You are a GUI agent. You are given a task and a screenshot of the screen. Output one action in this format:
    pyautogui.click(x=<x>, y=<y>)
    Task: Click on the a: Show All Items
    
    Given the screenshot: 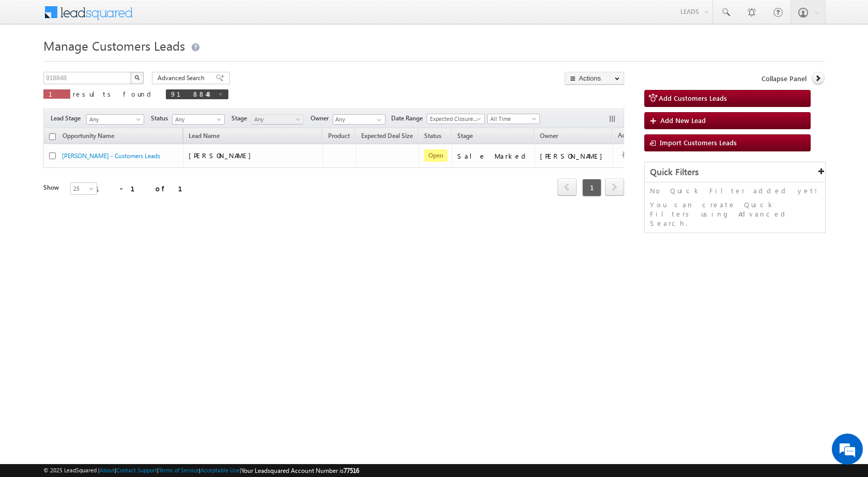 What is the action you would take?
    pyautogui.click(x=377, y=120)
    